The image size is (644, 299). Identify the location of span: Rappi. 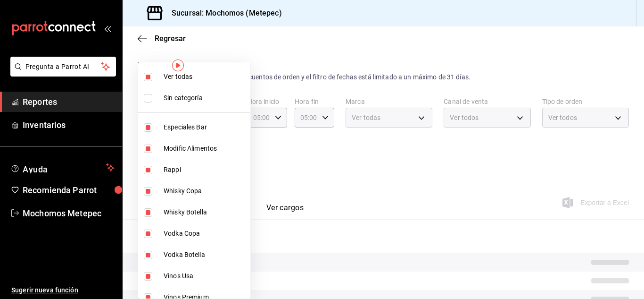
(205, 170).